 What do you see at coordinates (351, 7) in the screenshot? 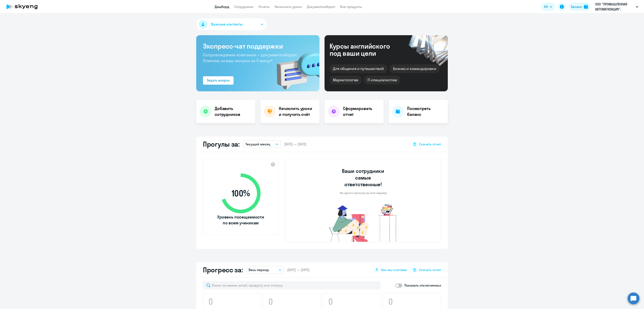
I see `a: Все продукты` at bounding box center [351, 7].